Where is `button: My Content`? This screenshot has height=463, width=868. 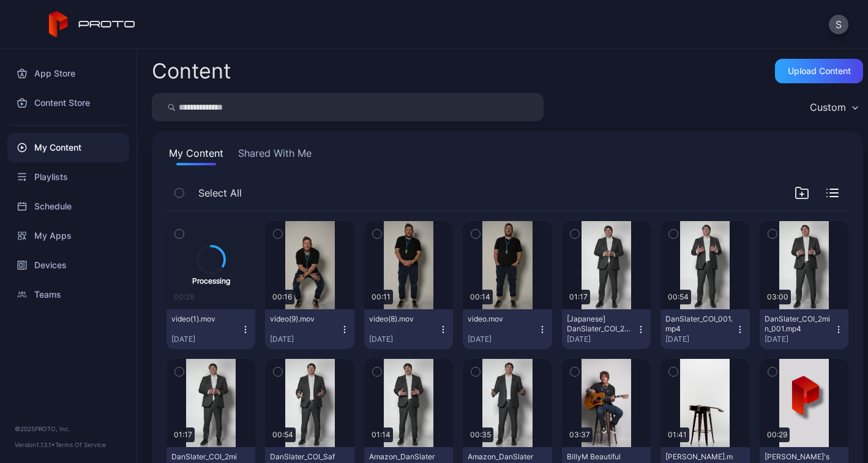 button: My Content is located at coordinates (196, 156).